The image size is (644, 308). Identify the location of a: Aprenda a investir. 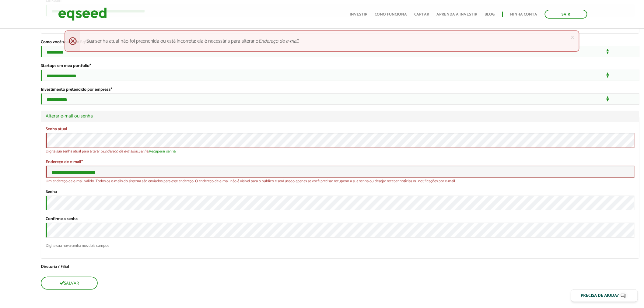
(457, 15).